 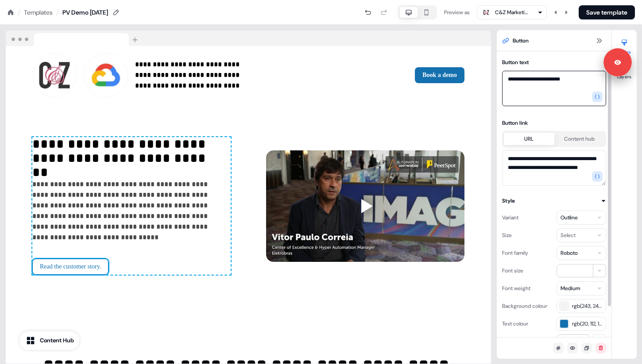 What do you see at coordinates (580, 139) in the screenshot?
I see `button: Content hub` at bounding box center [580, 139].